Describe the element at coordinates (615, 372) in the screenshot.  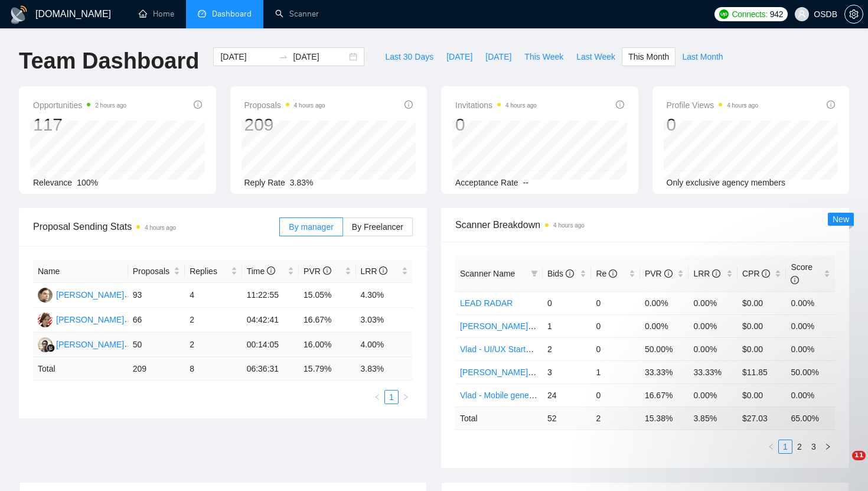
I see `td: 1` at that location.